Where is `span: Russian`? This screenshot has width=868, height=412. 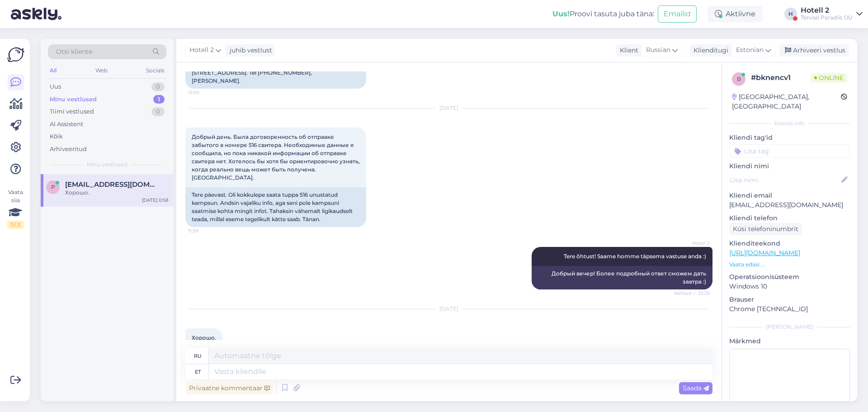 span: Russian is located at coordinates (658, 50).